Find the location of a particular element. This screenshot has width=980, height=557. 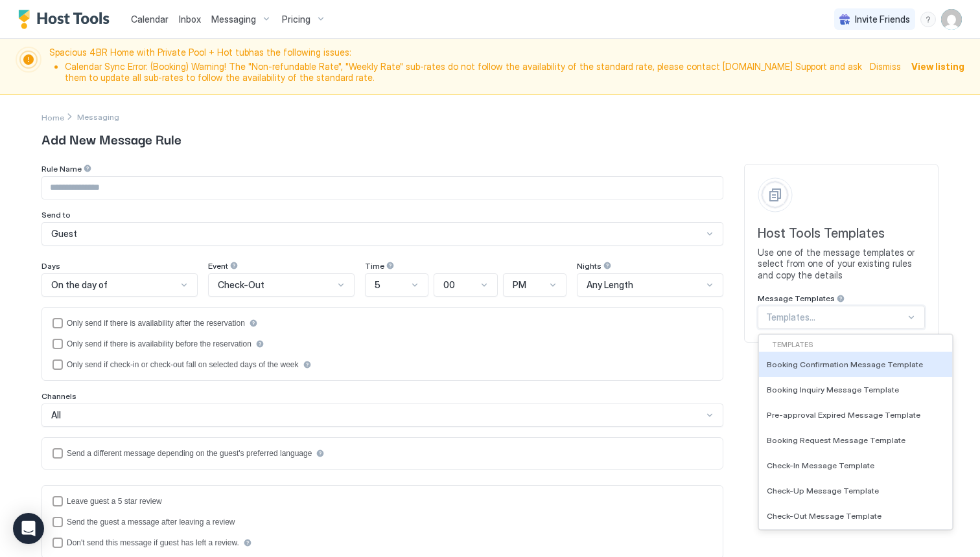

div: Don't send this message if guest has left a review. is located at coordinates (153, 543).